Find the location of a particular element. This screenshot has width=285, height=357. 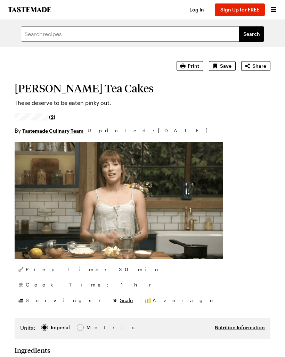

div: Imperial Metric is located at coordinates (60, 329).